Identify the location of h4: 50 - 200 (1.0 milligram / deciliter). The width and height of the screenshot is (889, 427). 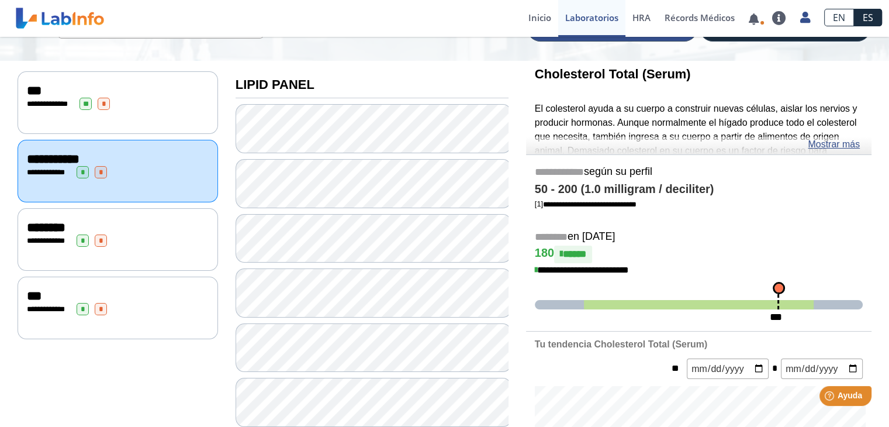
(698, 189).